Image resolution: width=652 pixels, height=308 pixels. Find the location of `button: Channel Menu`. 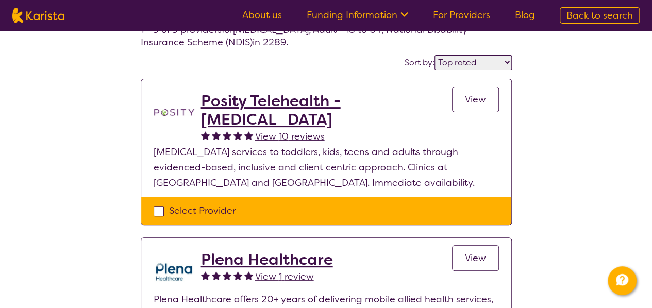

button: Channel Menu is located at coordinates (622, 281).